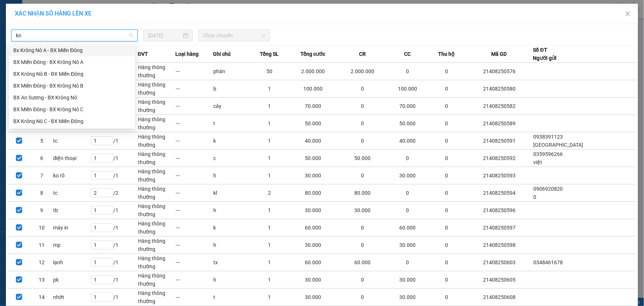  Describe the element at coordinates (232, 123) in the screenshot. I see `td: t` at that location.